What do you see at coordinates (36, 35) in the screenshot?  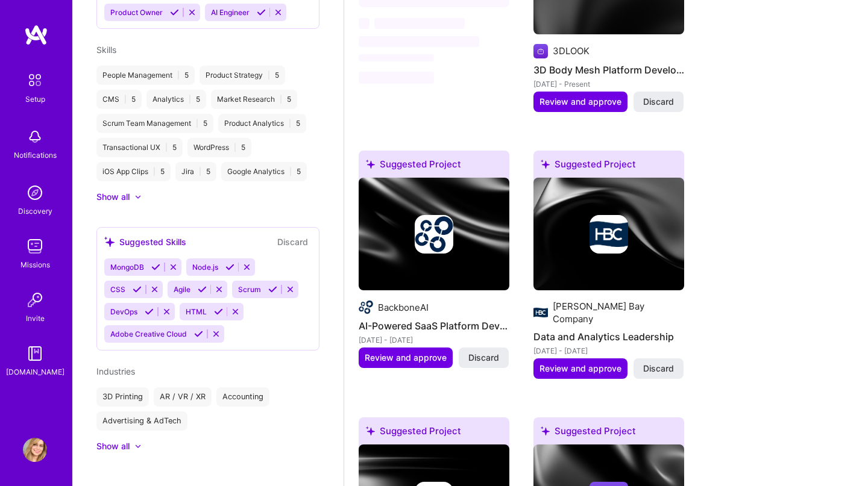 I see `img: logo` at bounding box center [36, 35].